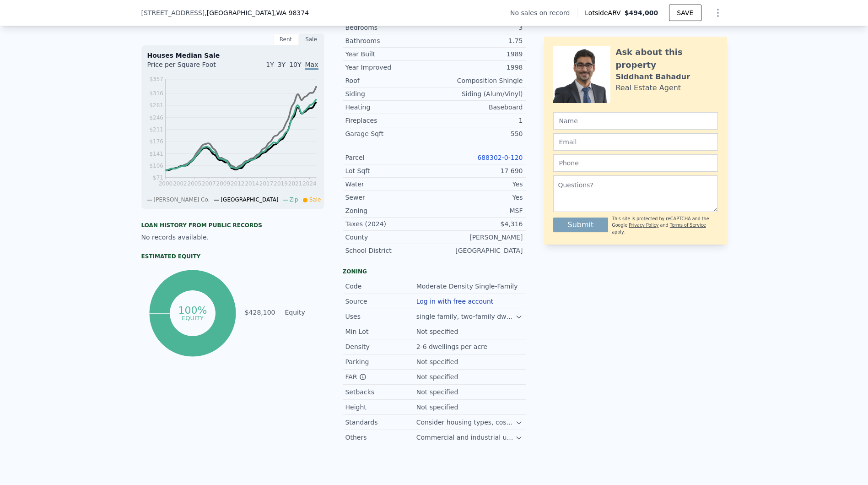  I want to click on div: Ask about this property, so click(667, 59).